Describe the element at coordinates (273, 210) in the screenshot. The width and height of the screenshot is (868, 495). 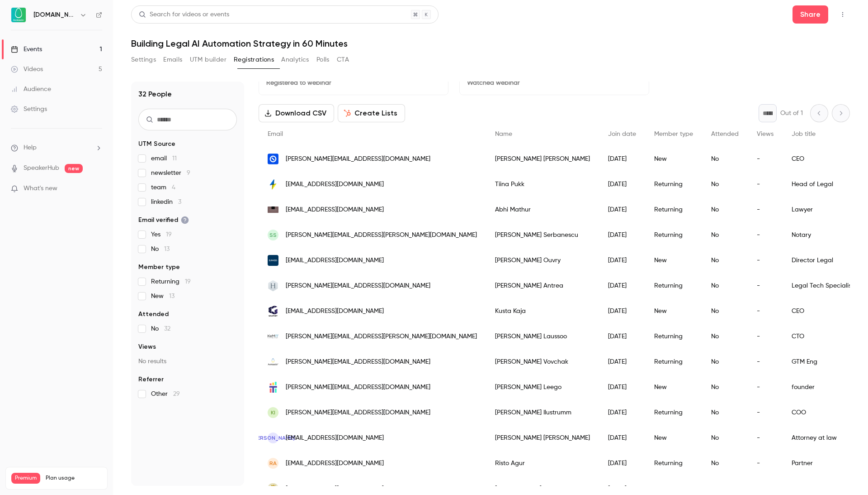
I see `img: trustadvisors.eu` at that location.